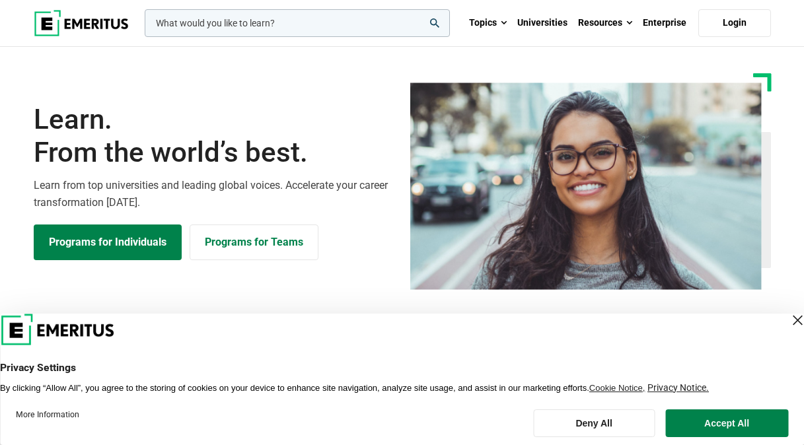 The image size is (804, 445). Describe the element at coordinates (254, 242) in the screenshot. I see `a: Explore for Business` at that location.